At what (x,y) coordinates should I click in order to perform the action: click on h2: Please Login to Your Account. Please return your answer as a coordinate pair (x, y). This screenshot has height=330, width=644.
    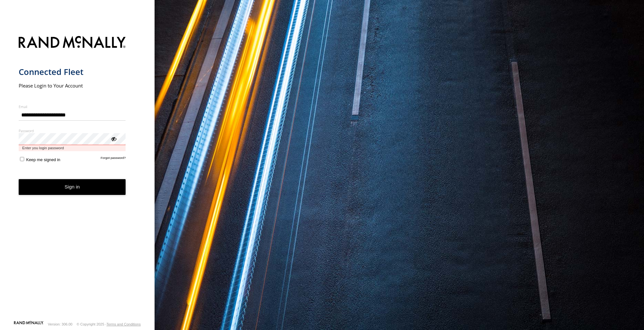
    Looking at the image, I should click on (72, 86).